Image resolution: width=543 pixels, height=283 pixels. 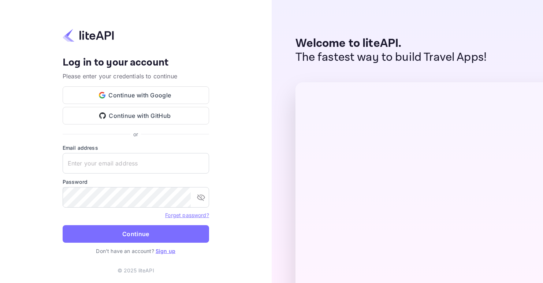 What do you see at coordinates (136, 251) in the screenshot?
I see `p: Don't have an account?` at bounding box center [136, 251].